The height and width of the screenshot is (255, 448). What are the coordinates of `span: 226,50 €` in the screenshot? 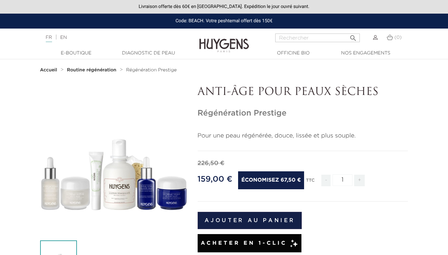 It's located at (211, 163).